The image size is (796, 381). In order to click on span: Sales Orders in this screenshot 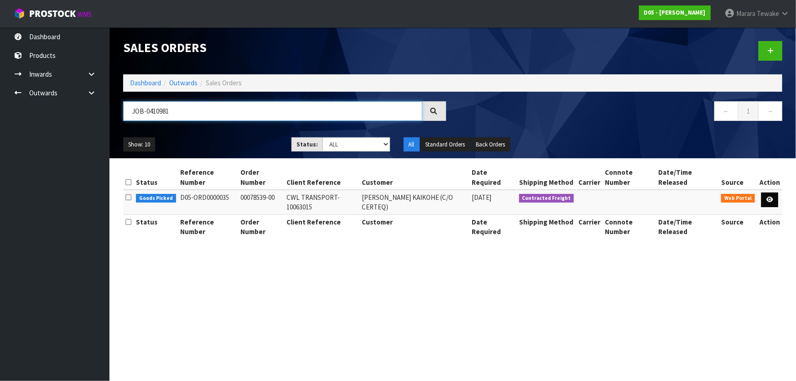, I will do `click(224, 83)`.